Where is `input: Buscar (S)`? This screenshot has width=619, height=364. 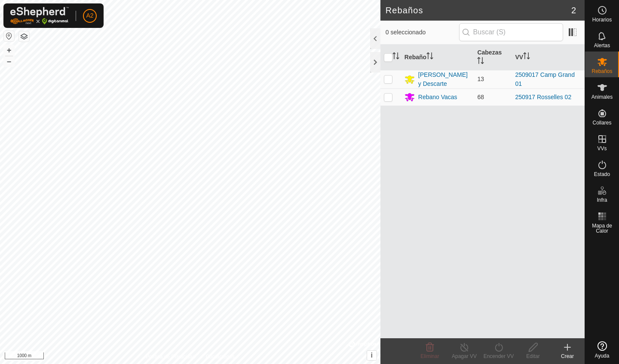 input: Buscar (S) is located at coordinates (511, 32).